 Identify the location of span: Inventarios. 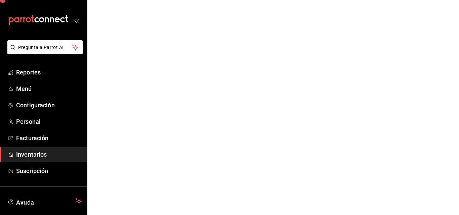
(49, 155).